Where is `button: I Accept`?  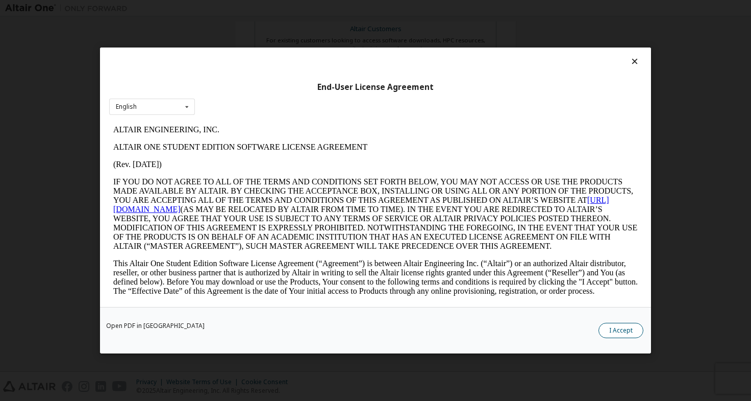
button: I Accept is located at coordinates (621, 330).